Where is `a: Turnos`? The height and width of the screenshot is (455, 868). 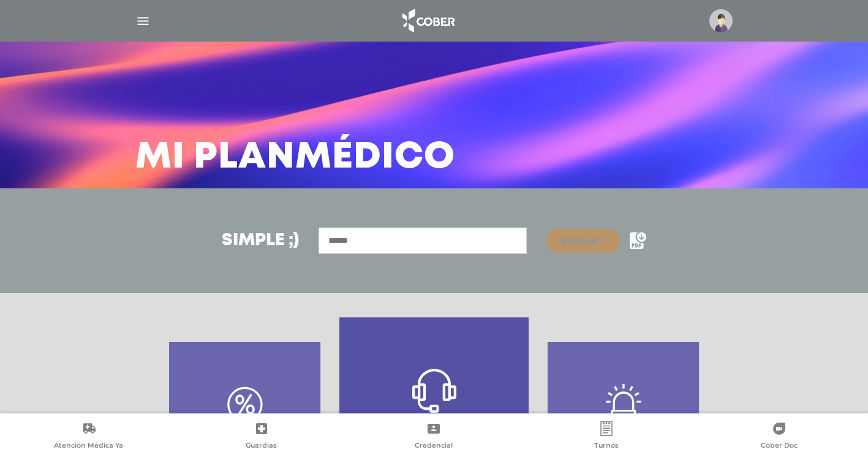 a: Turnos is located at coordinates (606, 437).